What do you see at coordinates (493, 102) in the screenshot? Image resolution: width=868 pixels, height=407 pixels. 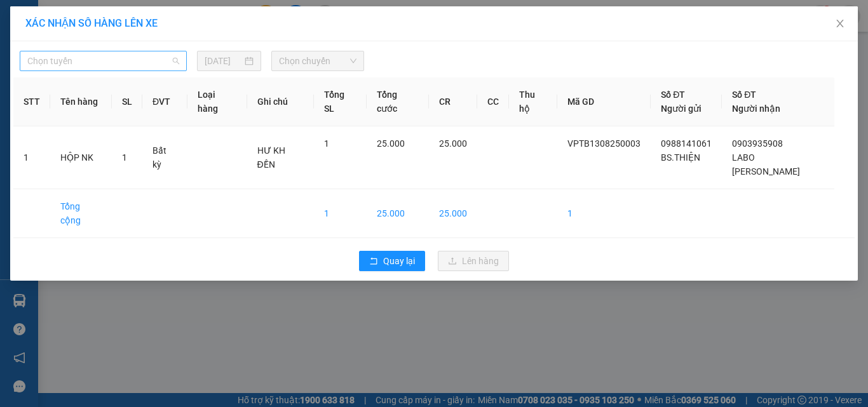 I see `th: CC` at bounding box center [493, 102].